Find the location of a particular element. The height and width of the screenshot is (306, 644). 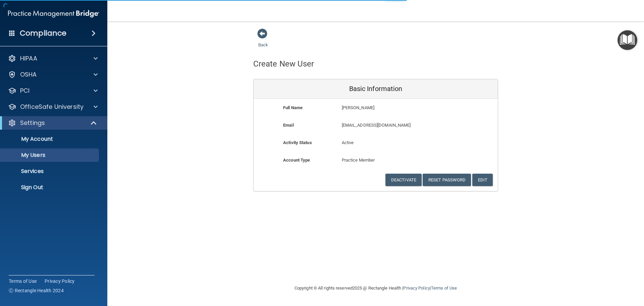

p: Sign Out is located at coordinates (50, 187).